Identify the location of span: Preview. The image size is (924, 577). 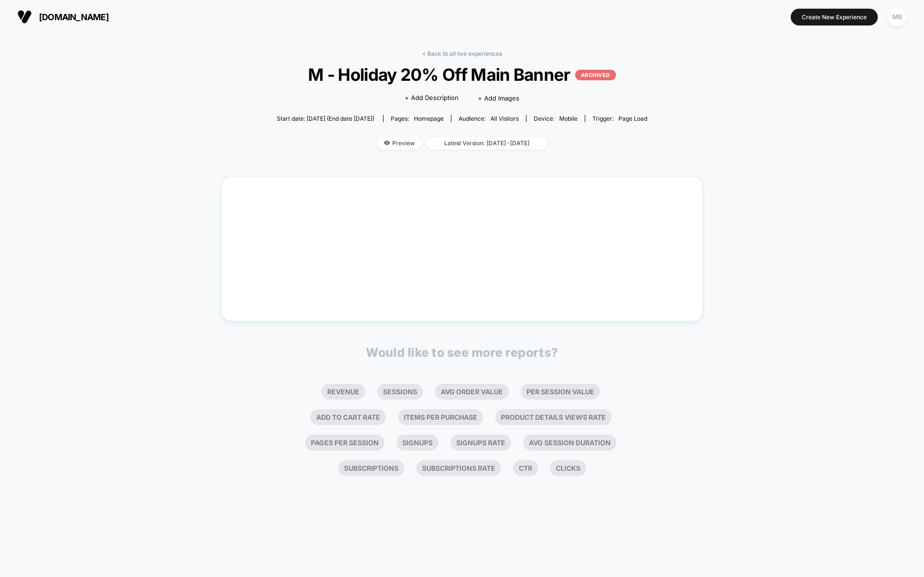
(399, 143).